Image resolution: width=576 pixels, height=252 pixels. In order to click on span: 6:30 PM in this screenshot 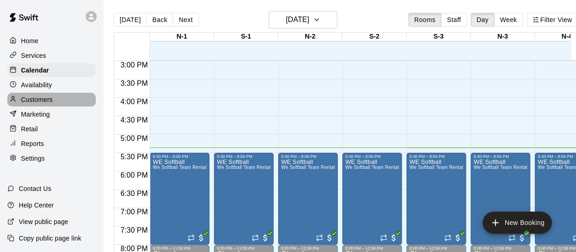, I will do `click(134, 193)`.